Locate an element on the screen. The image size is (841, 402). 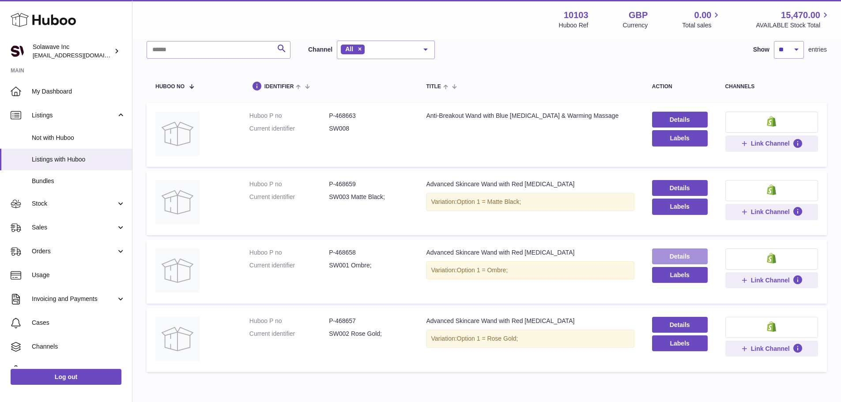
a: 0.00 Total sales is located at coordinates (701, 19).